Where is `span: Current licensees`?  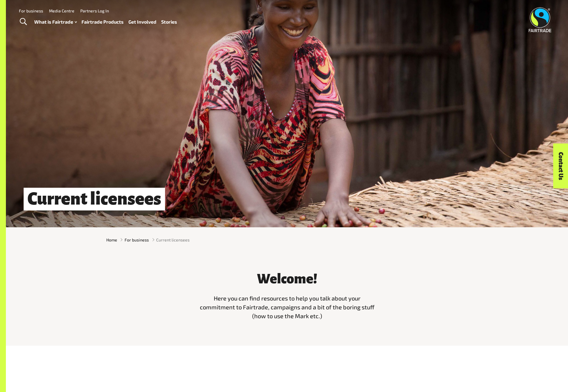
span: Current licensees is located at coordinates (173, 240).